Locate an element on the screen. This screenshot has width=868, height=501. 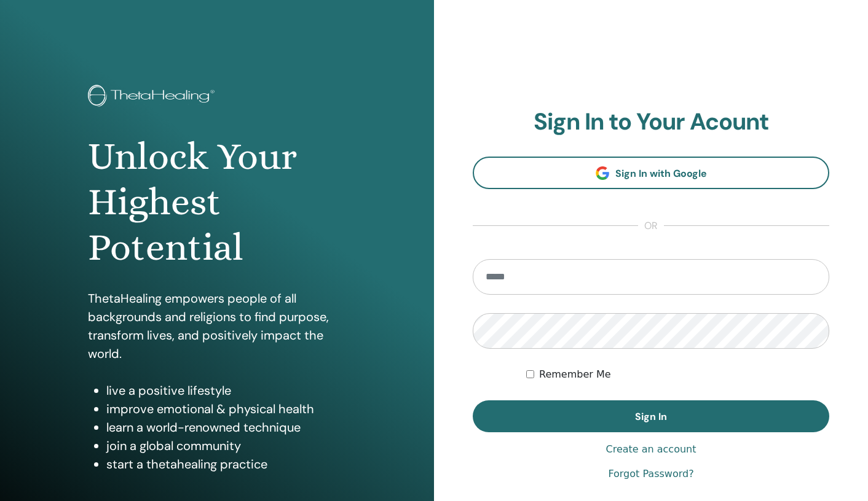
button: Sign In is located at coordinates (651, 417).